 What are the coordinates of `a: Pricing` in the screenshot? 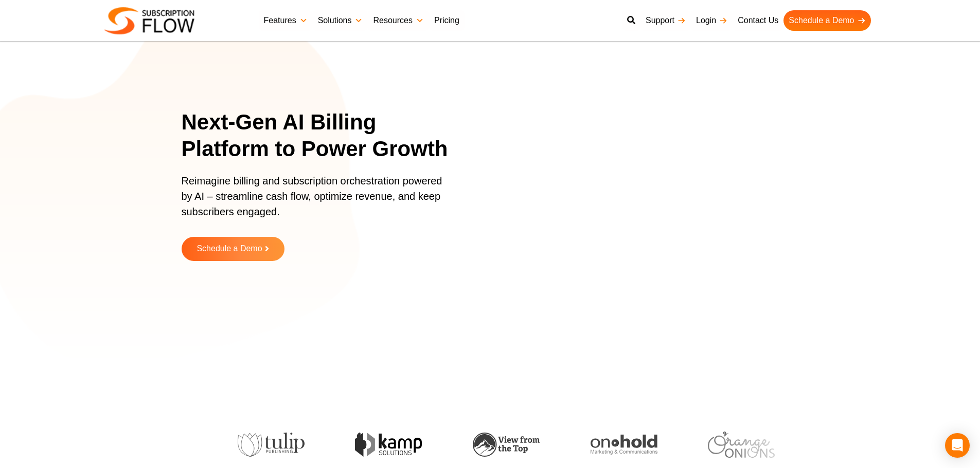 It's located at (446, 20).